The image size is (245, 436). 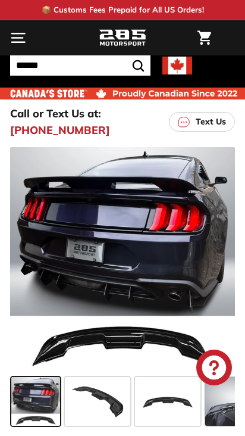 What do you see at coordinates (80, 65) in the screenshot?
I see `input: Search` at bounding box center [80, 65].